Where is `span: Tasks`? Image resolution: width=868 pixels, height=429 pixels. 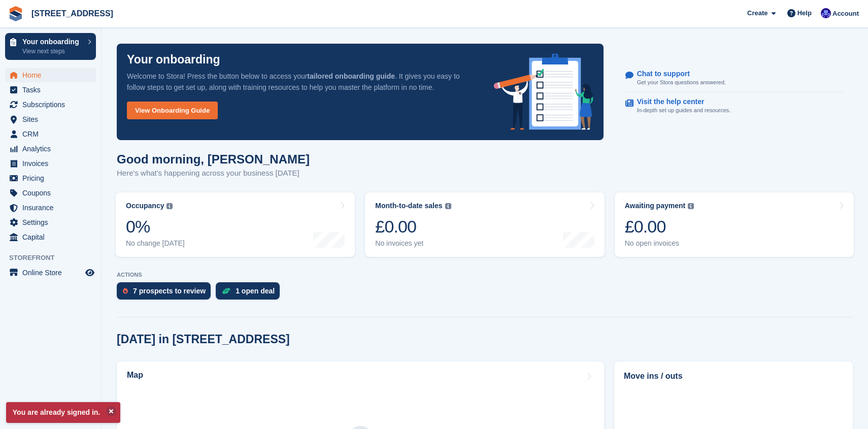
span: Tasks is located at coordinates (53, 90).